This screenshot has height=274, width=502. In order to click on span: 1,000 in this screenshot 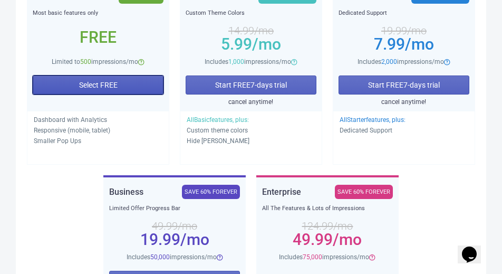, I will do `click(236, 62)`.